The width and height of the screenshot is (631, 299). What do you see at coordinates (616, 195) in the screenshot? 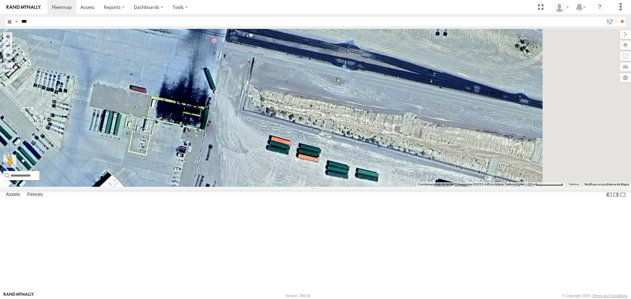
I see `label: Dock Summary Table to the Right` at bounding box center [616, 195].